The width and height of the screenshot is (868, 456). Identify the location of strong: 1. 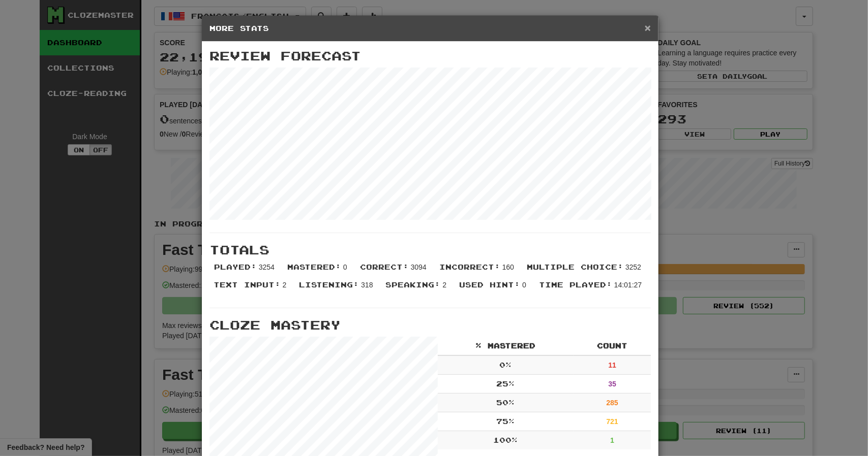
(612, 440).